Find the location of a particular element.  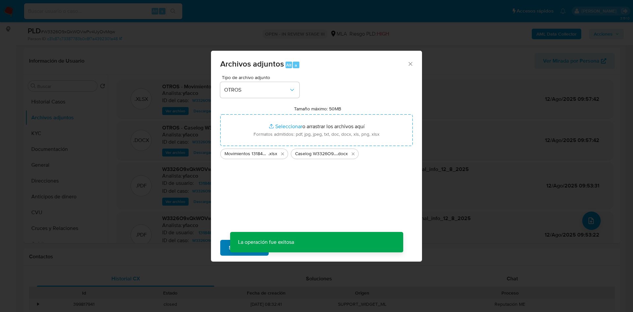

span: Tipo de archivo adjunto is located at coordinates (261, 77).